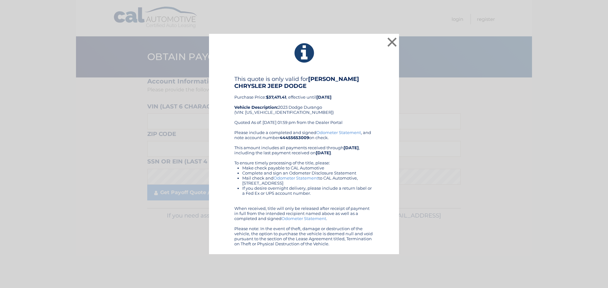 The image size is (608, 288). What do you see at coordinates (304, 83) in the screenshot?
I see `h4: This quote is only valid for` at bounding box center [304, 83].